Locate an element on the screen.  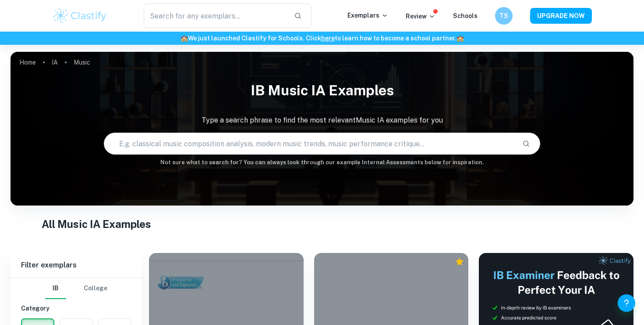
button: IB is located at coordinates (56, 288).